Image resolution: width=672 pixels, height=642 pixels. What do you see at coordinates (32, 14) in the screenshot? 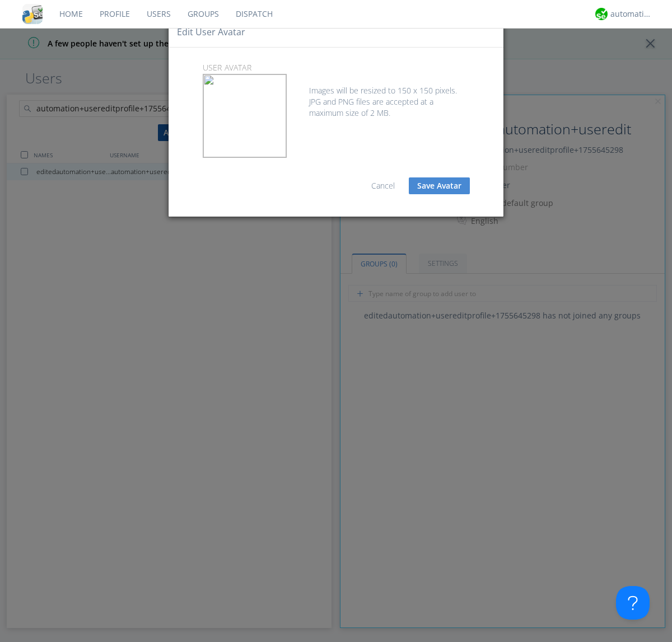
I see `img: cddb5a64eb264b2086981ab96f4c1ba7` at bounding box center [32, 14].